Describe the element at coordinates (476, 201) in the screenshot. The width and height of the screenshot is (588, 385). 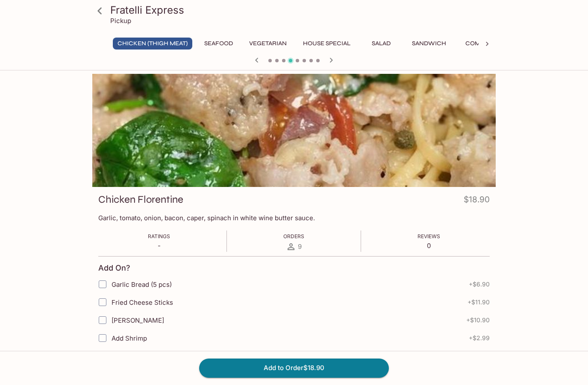
I see `h4: $18.90` at that location.